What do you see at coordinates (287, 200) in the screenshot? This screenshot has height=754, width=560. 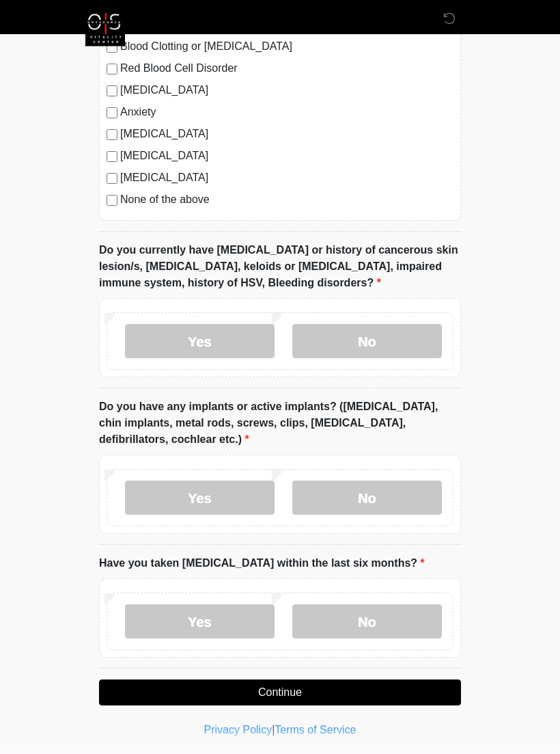 I see `label: None of the above` at bounding box center [287, 200].